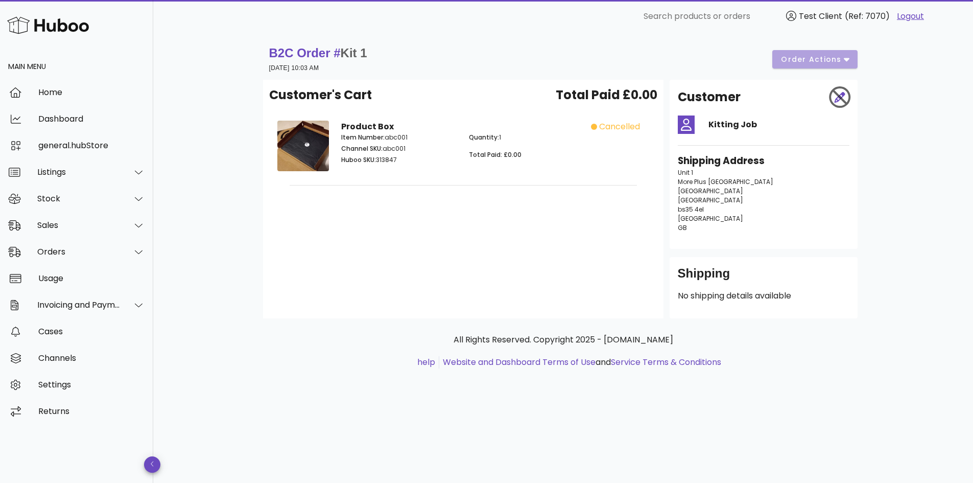  I want to click on h3: Shipping Address, so click(764, 161).